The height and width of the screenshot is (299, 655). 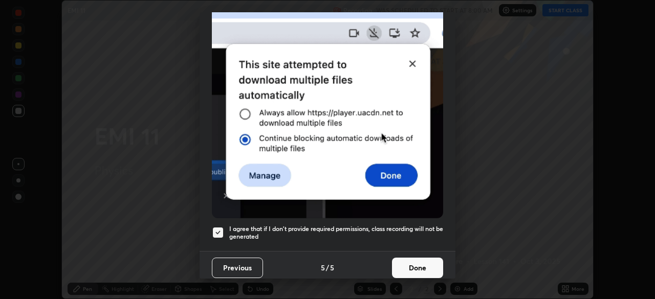 What do you see at coordinates (418, 268) in the screenshot?
I see `button: Done` at bounding box center [418, 268].